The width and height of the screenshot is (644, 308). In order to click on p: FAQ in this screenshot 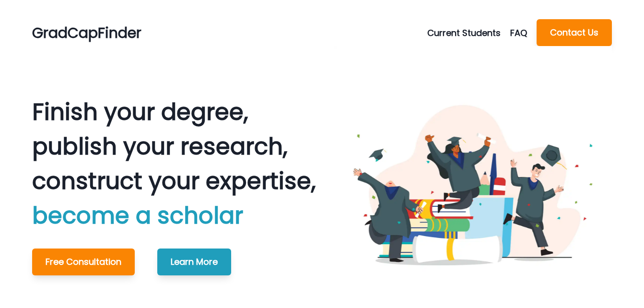, I will do `click(523, 33)`.